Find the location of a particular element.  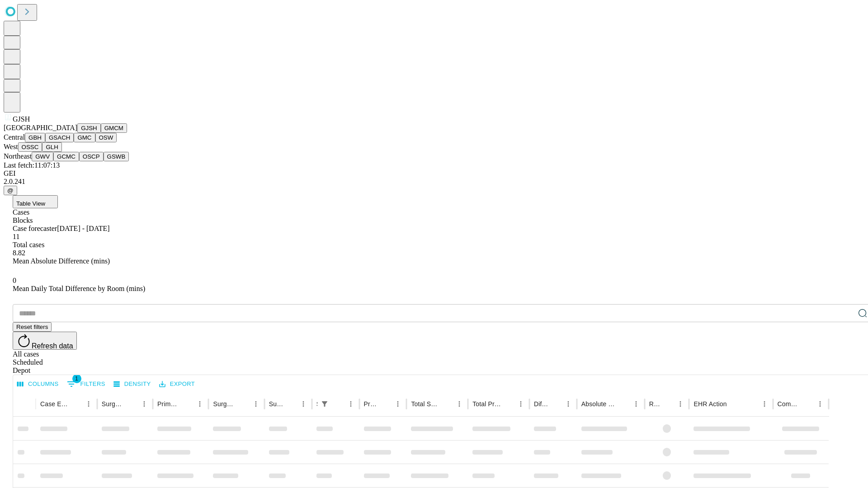

button: Export is located at coordinates (177, 384).